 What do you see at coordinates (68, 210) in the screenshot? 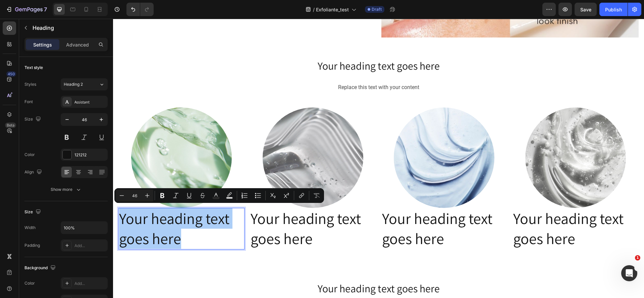
I see `p: Your heading text goes here` at bounding box center [68, 210].